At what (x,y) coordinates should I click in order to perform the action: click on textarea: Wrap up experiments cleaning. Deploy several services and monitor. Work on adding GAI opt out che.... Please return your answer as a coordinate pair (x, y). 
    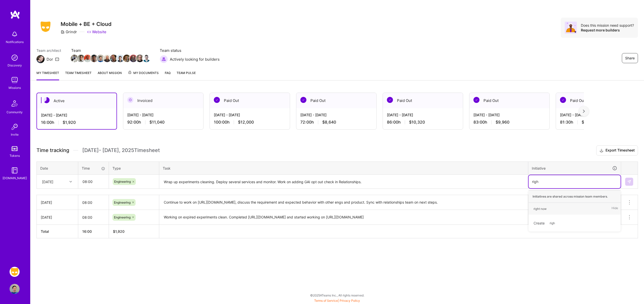
    Looking at the image, I should click on (344, 182).